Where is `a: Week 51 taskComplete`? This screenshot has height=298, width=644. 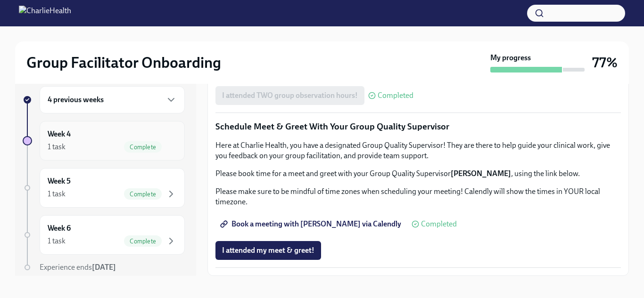 a: Week 51 taskComplete is located at coordinates (104, 188).